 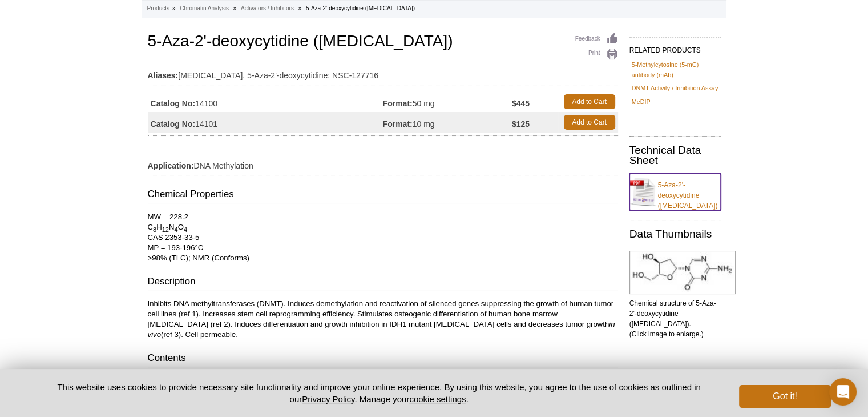 I want to click on td: 14100, so click(x=265, y=101).